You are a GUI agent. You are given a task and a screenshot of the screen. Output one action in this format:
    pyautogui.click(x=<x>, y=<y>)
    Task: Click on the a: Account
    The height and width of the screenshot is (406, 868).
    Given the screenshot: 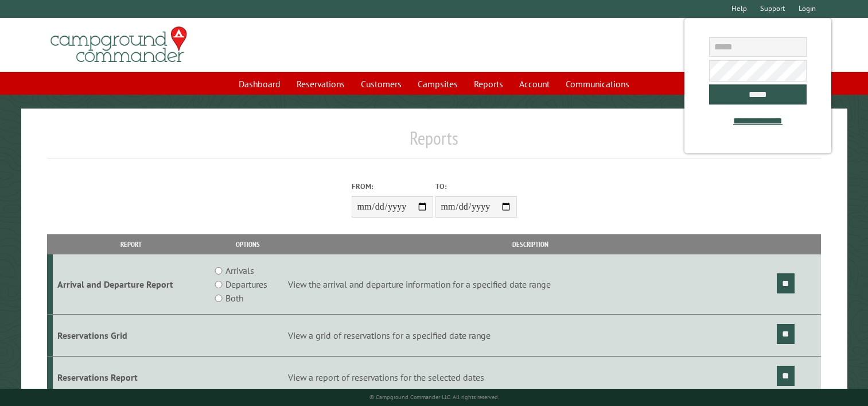 What is the action you would take?
    pyautogui.click(x=534, y=84)
    